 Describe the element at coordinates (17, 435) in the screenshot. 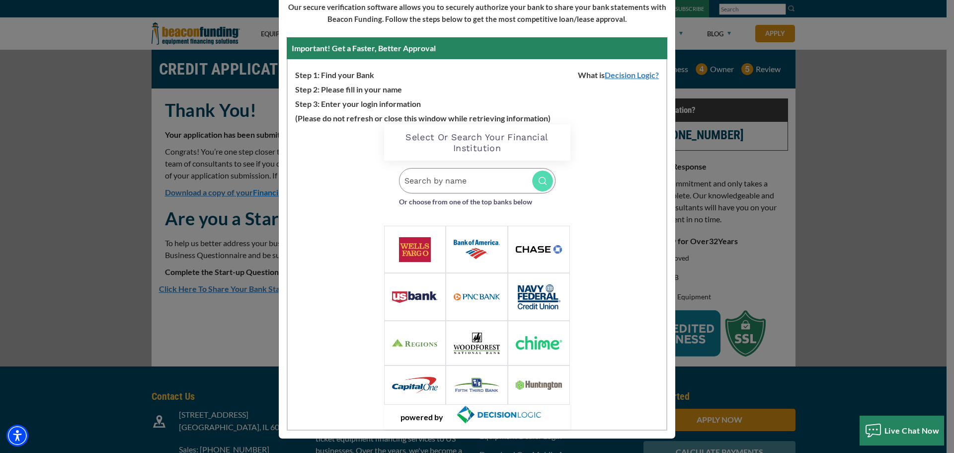

I see `div: Accessibility Menu` at that location.